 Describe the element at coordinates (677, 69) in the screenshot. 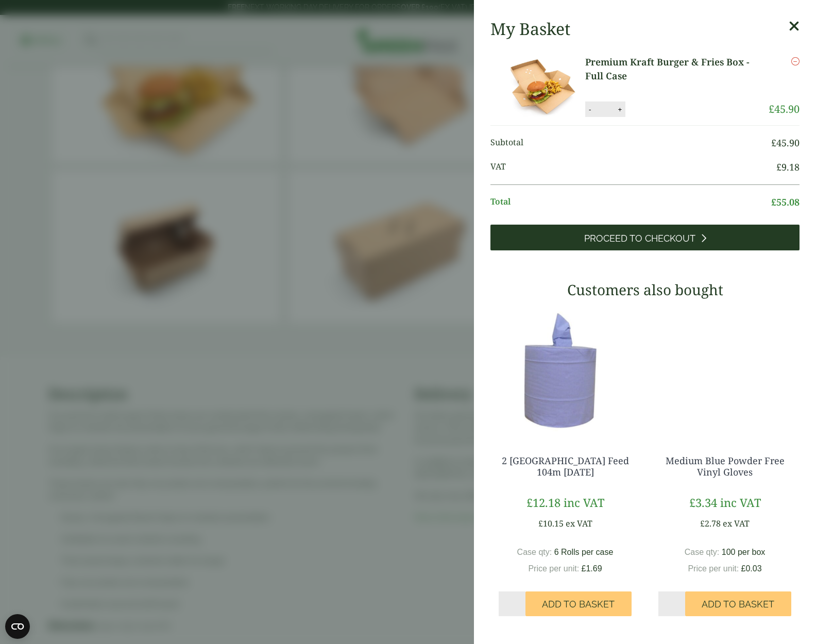

I see `a: Premium Kraft Burger & Fries Box - Full Case` at that location.